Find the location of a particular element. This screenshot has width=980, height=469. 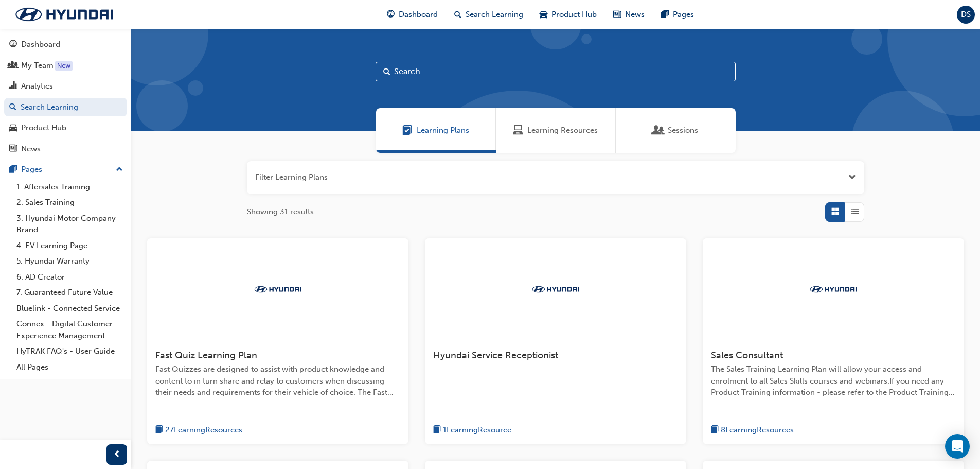

a: car-iconProduct Hub is located at coordinates (568, 14).